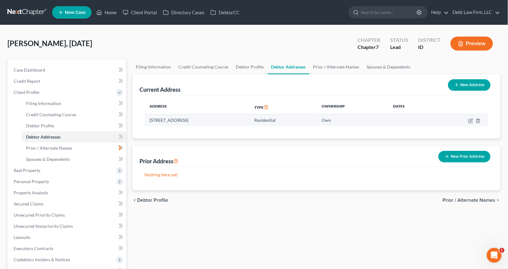 This screenshot has height=269, width=508. What do you see at coordinates (67, 81) in the screenshot?
I see `a: Credit Report` at bounding box center [67, 81].